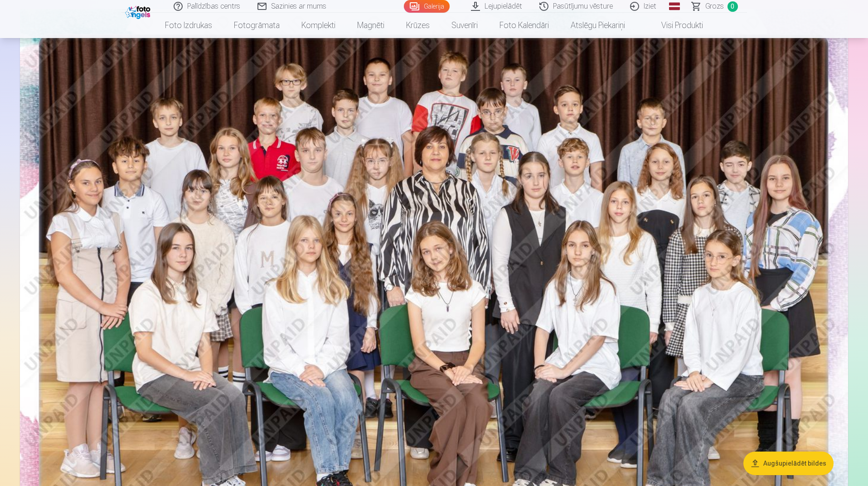 The image size is (868, 486). Describe the element at coordinates (675, 26) in the screenshot. I see `a: Visi produkti` at that location.